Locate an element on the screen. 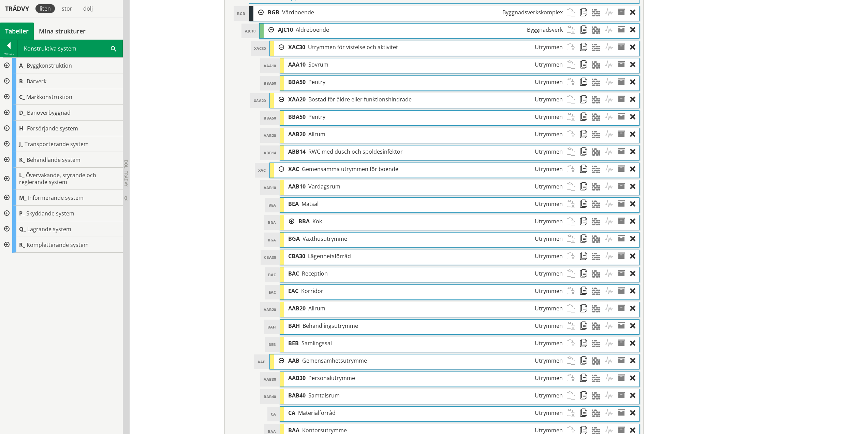  div: BGB is located at coordinates (241, 13).